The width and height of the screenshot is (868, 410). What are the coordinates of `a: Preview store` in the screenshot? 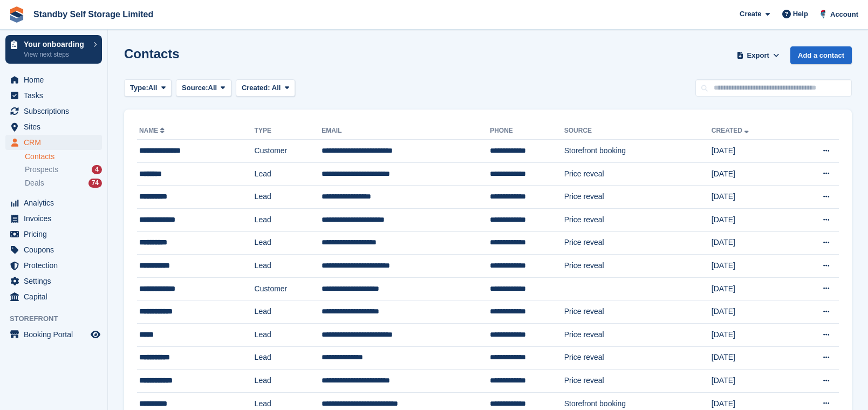 It's located at (96, 334).